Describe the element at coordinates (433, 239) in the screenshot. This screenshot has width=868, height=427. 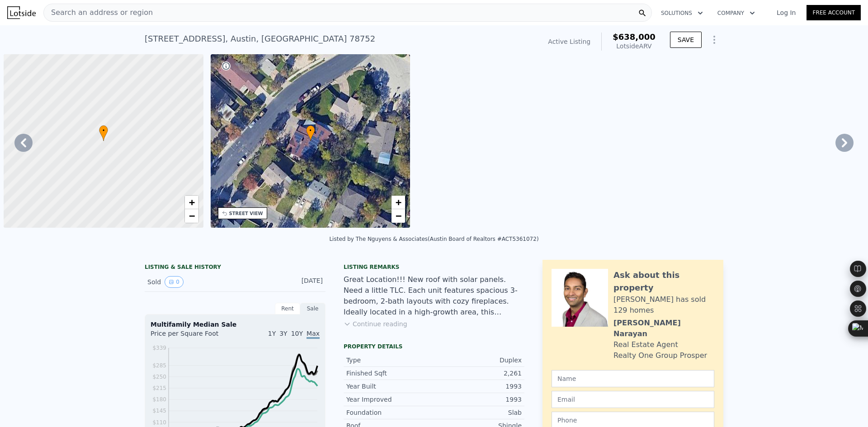
I see `div: Listed by The Nguyens & Associates (Austin Board of Realtors #ACT5361072)` at that location.